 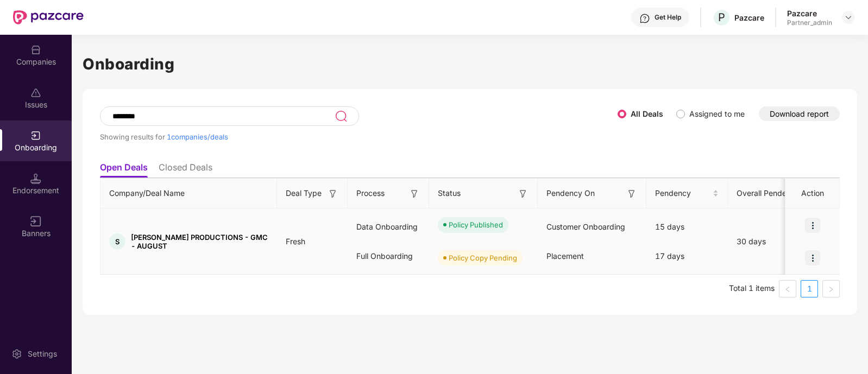 What do you see at coordinates (483, 258) in the screenshot?
I see `div: Policy Copy Pending` at bounding box center [483, 258].